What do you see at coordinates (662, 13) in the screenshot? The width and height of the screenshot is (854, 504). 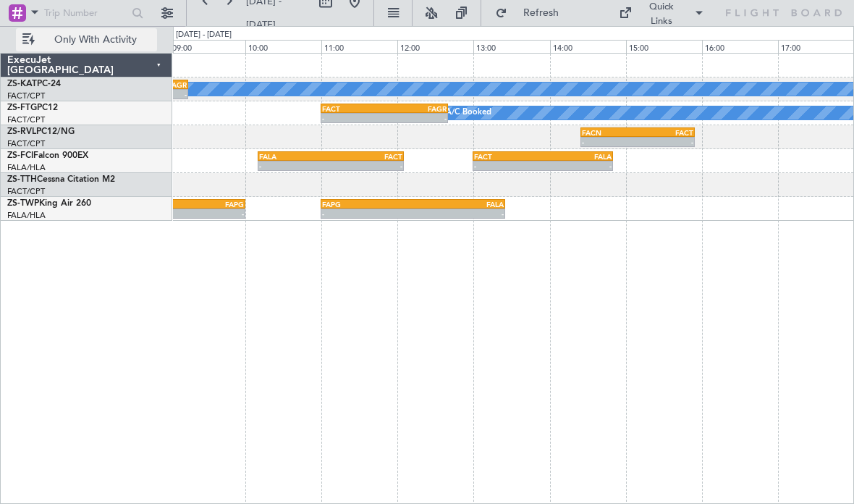 I see `button: Quick Links` at bounding box center [662, 13].